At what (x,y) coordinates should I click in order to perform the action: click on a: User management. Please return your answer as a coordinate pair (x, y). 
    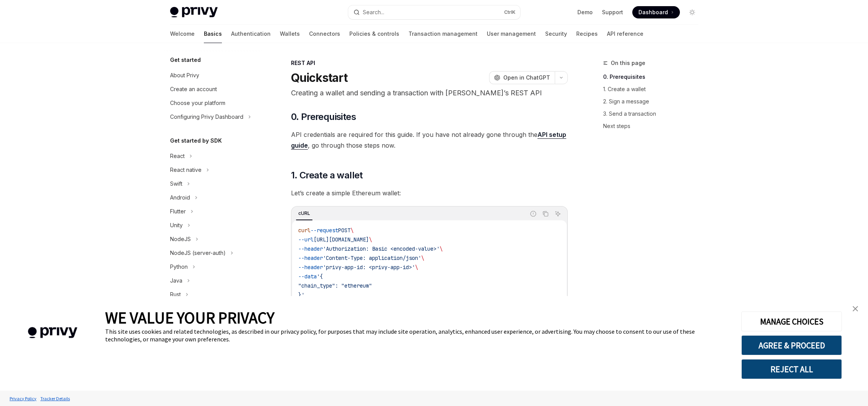
    Looking at the image, I should click on (511, 34).